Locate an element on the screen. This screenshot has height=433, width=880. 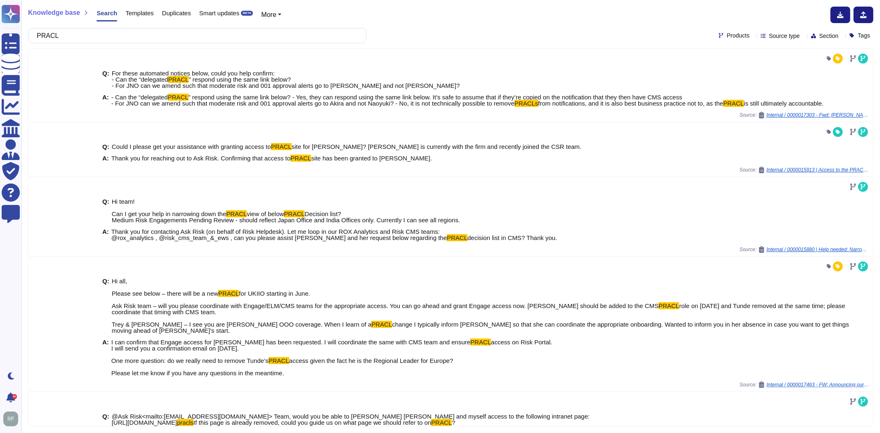
span: If this page is already removed, could you guide us on what page we should refer to on is located at coordinates (312, 423).